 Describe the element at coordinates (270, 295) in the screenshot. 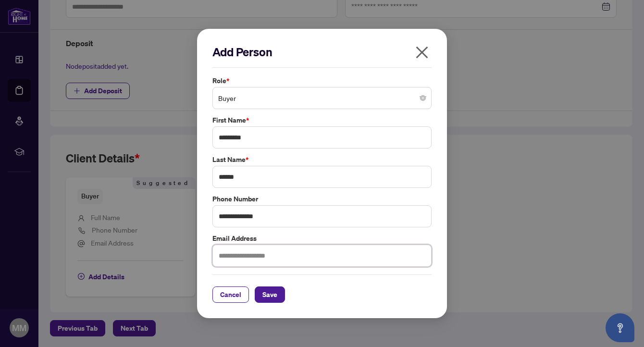

I see `span: Save` at that location.